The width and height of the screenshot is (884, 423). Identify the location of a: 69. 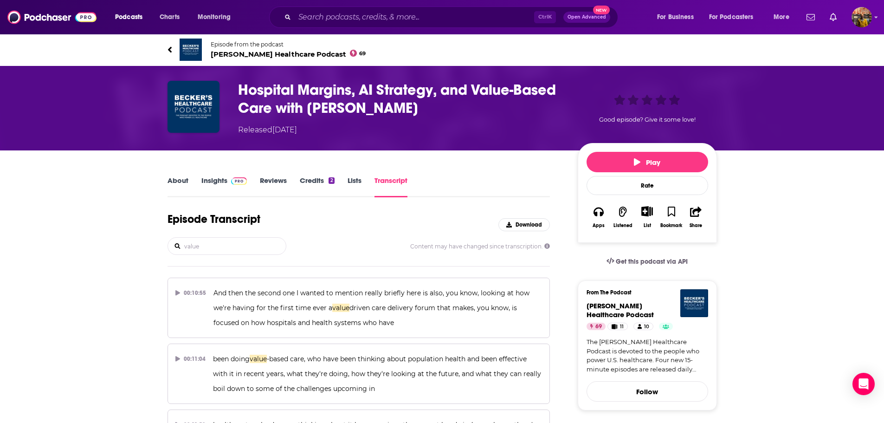
(596, 326).